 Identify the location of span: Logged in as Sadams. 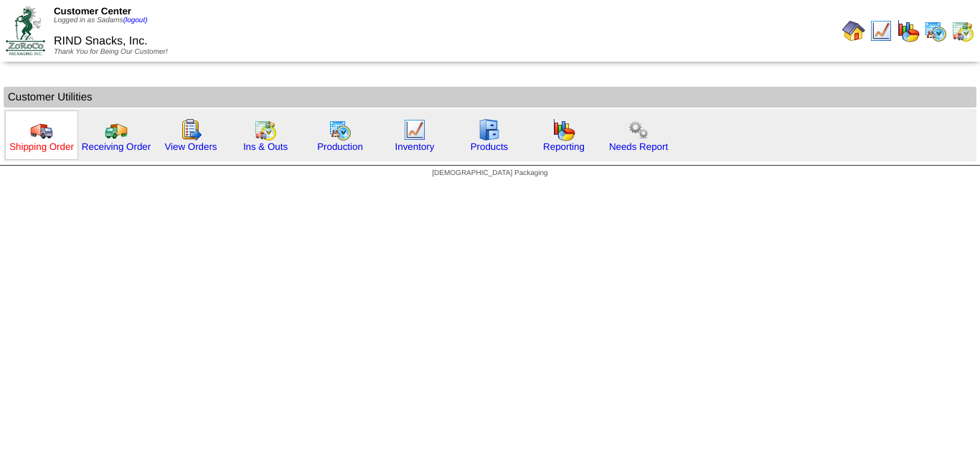
(100, 20).